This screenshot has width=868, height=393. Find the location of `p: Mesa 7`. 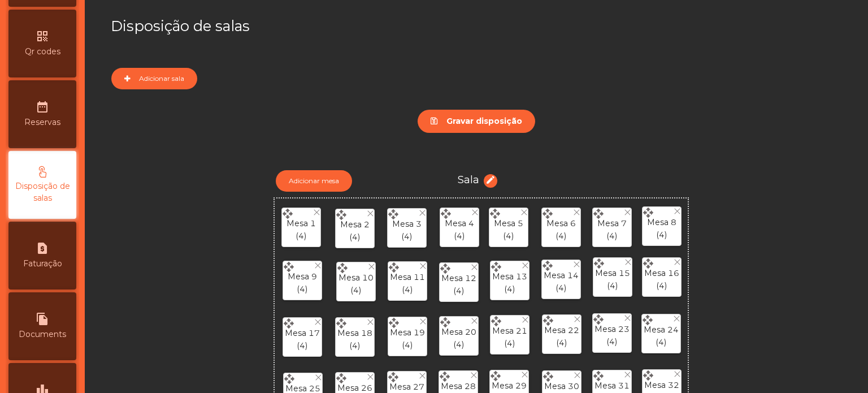

p: Mesa 7 is located at coordinates (612, 224).